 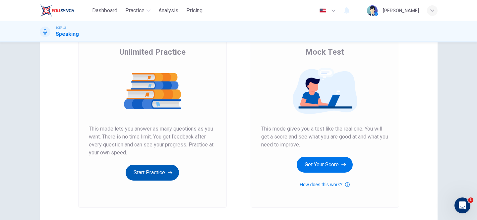 What do you see at coordinates (372, 11) in the screenshot?
I see `img: Profile picture` at bounding box center [372, 11].